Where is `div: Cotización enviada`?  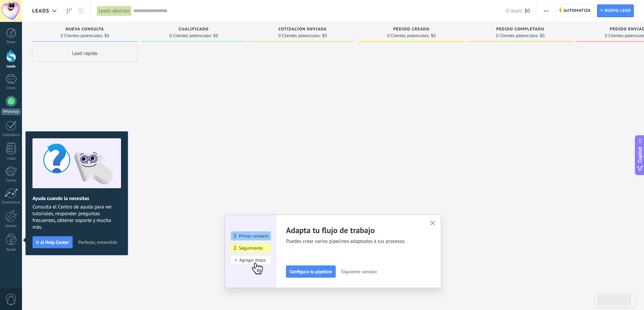
div: Cotización enviada is located at coordinates (302, 30).